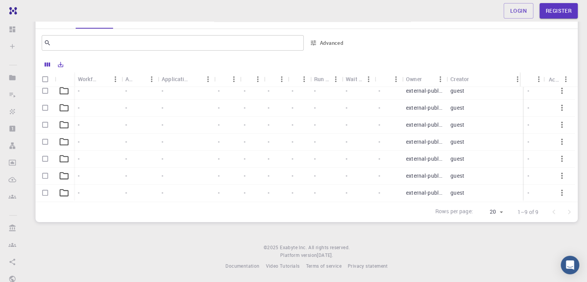  What do you see at coordinates (299, 255) in the screenshot?
I see `span: Platform version` at bounding box center [299, 255].